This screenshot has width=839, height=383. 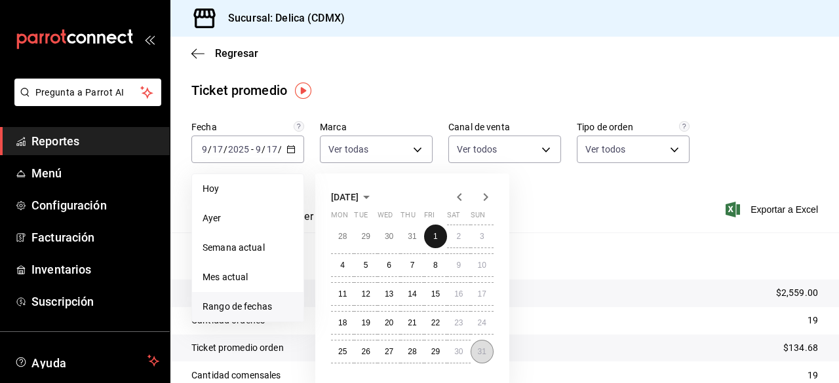 I want to click on abbr: August 1, 2025, so click(x=435, y=236).